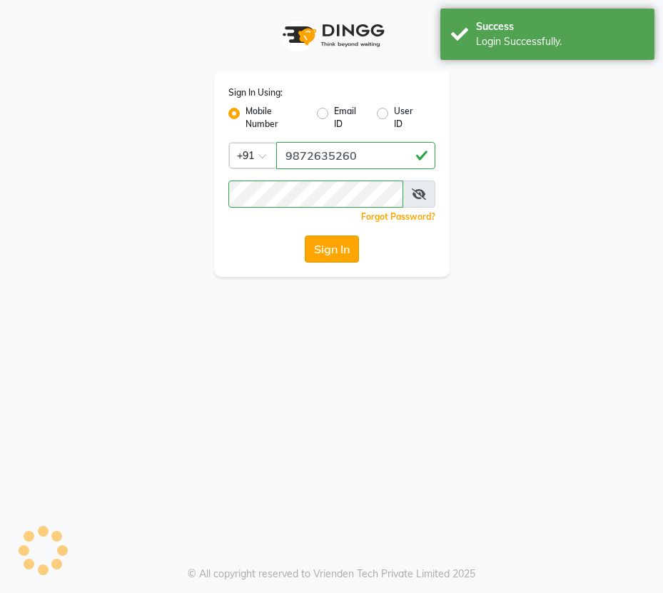  What do you see at coordinates (332, 35) in the screenshot?
I see `img: logo1.svg` at bounding box center [332, 35].